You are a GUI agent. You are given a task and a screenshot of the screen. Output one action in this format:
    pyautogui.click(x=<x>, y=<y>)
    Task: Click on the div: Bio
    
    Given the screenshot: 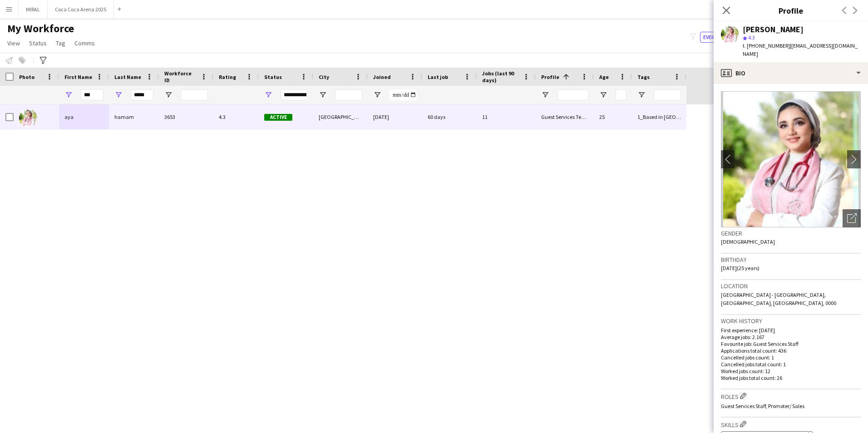 What is the action you would take?
    pyautogui.click(x=791, y=73)
    